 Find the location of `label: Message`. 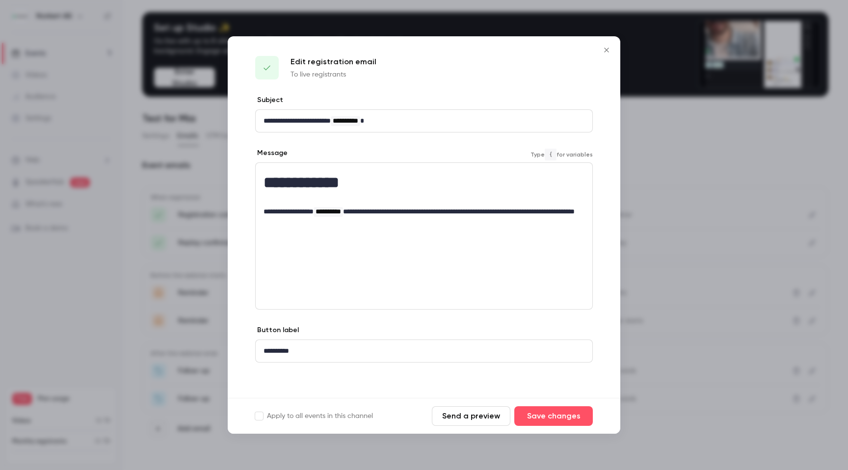

label: Message is located at coordinates (272, 153).